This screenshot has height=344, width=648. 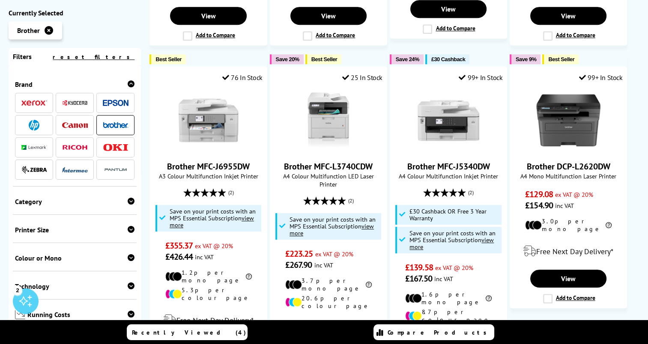 What do you see at coordinates (179, 257) in the screenshot?
I see `span: £426.44` at bounding box center [179, 257].